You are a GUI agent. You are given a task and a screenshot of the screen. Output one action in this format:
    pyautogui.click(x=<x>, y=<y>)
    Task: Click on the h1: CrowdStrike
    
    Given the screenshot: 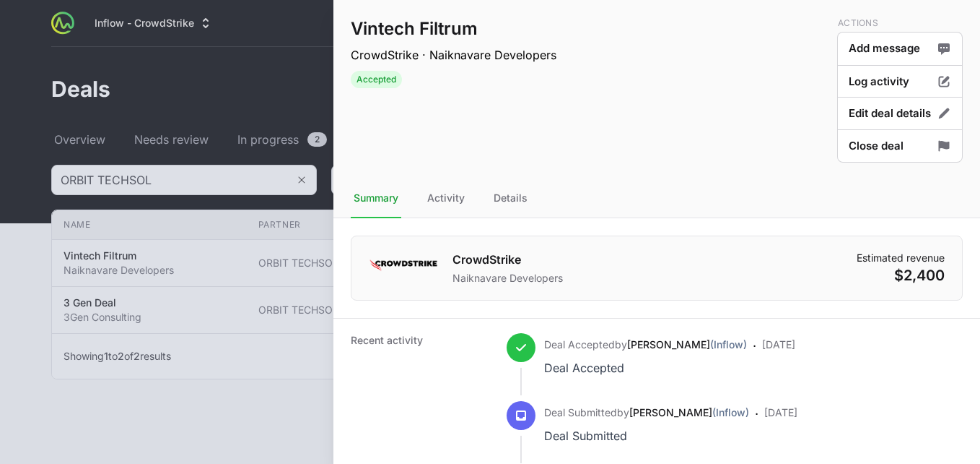 What is the action you would take?
    pyautogui.click(x=507, y=259)
    